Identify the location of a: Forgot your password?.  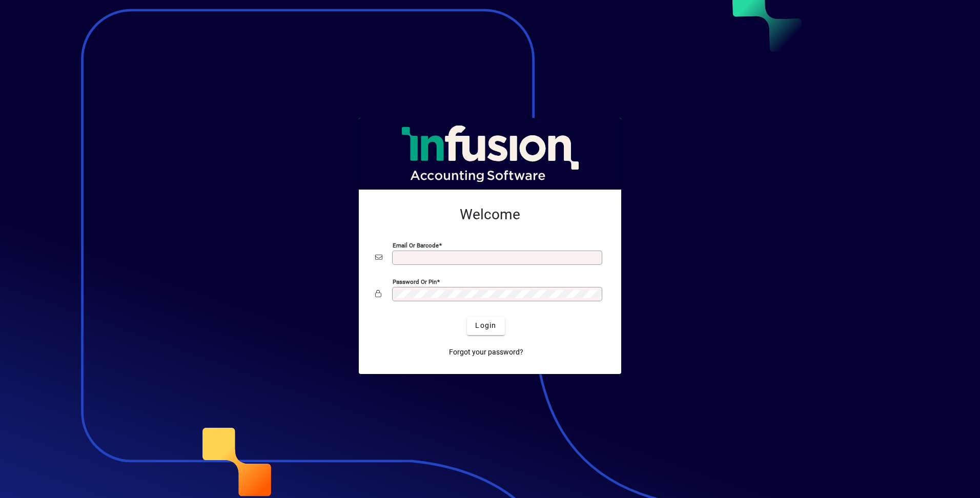
(486, 352).